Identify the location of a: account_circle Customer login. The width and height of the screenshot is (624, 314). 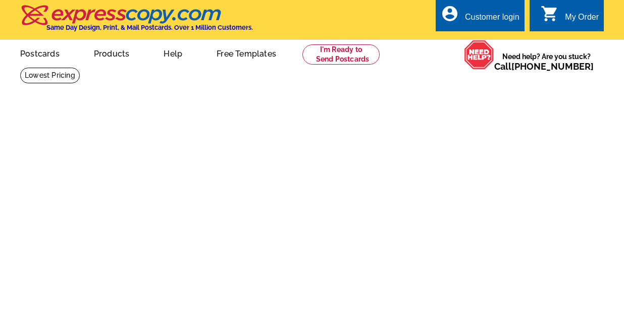
(480, 17).